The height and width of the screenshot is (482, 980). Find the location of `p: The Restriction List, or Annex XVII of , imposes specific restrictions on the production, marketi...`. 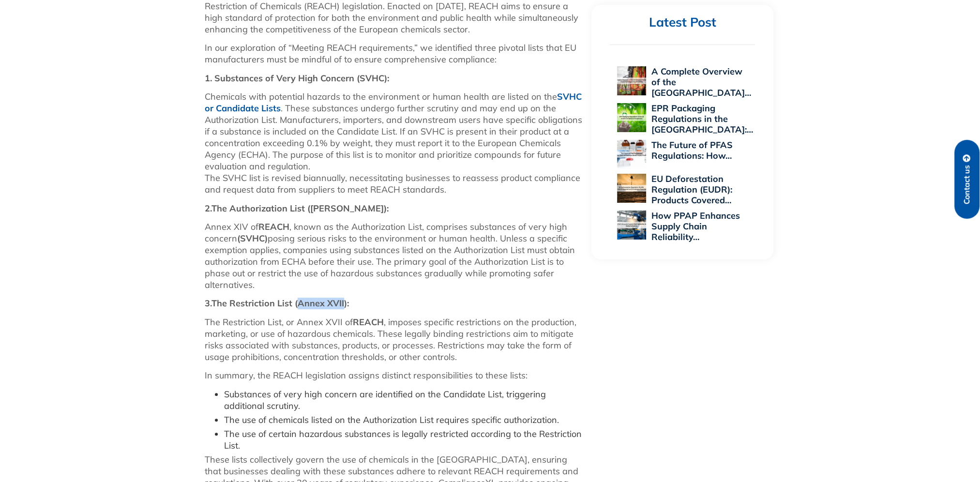

p: The Restriction List, or Annex XVII of , imposes specific restrictions on the production, marketi... is located at coordinates (393, 340).